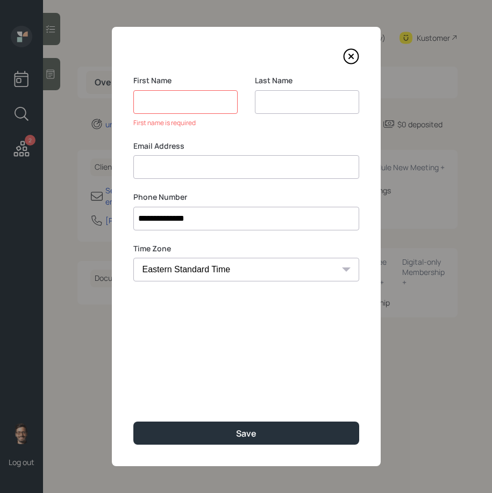 The width and height of the screenshot is (492, 493). Describe the element at coordinates (246, 197) in the screenshot. I see `label: Phone Number` at that location.